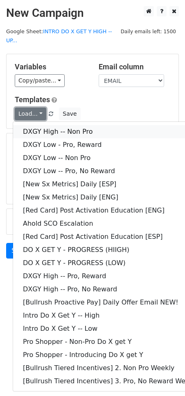 The image size is (185, 396). I want to click on h5: Email column, so click(135, 67).